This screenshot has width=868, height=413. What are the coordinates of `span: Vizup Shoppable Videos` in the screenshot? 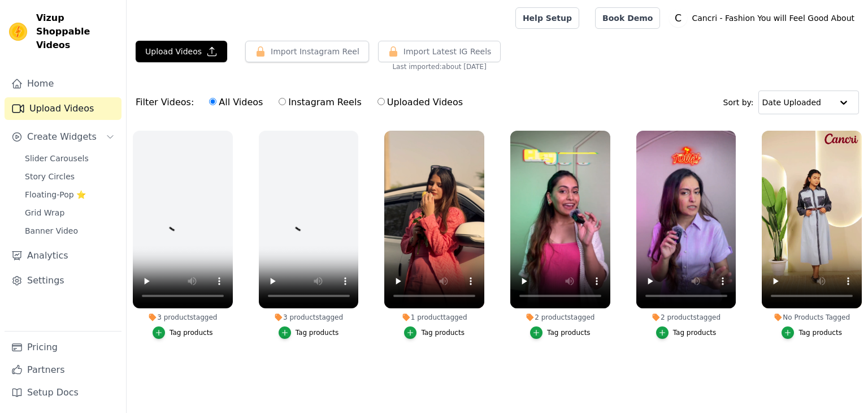 It's located at (76, 32).